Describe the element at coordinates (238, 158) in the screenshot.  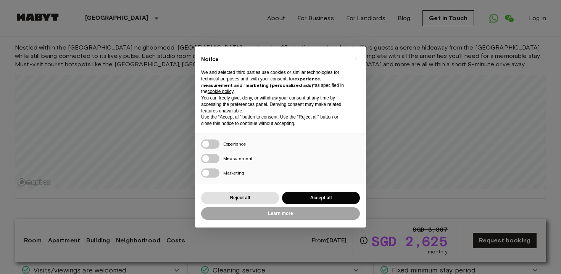
I see `span: Measurement` at that location.